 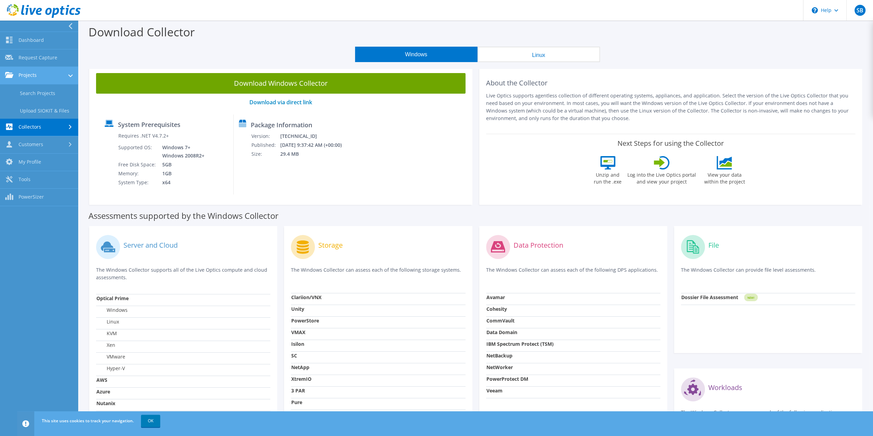 I want to click on label: Xen, so click(x=106, y=345).